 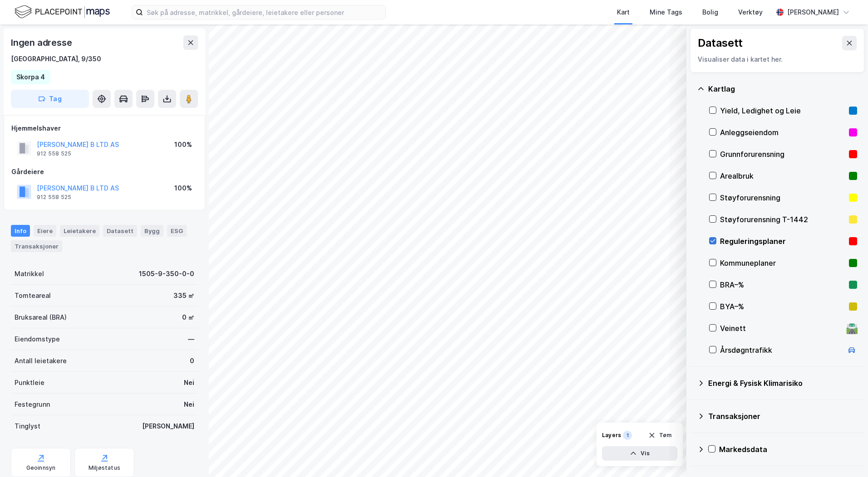 What do you see at coordinates (105, 172) in the screenshot?
I see `div: Gårdeiere` at bounding box center [105, 172].